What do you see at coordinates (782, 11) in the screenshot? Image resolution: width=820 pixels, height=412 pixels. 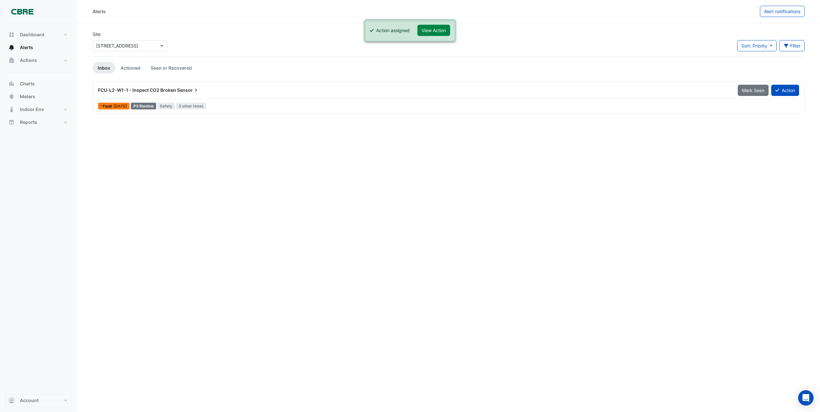 I see `span: Alert notifications` at bounding box center [782, 11].